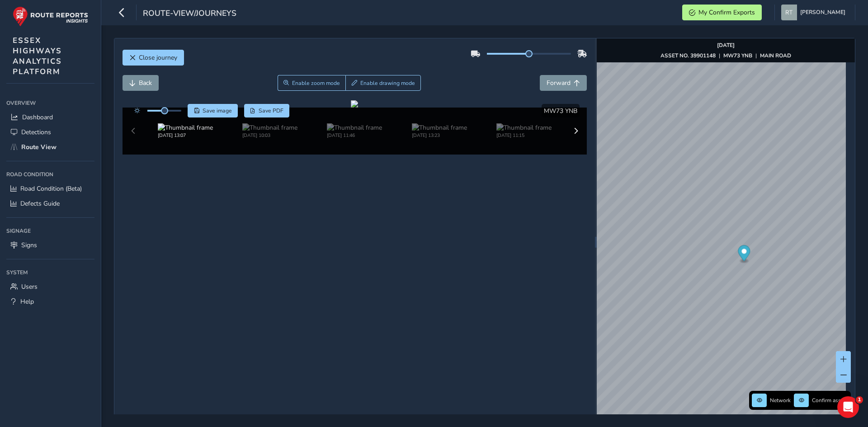 Image resolution: width=868 pixels, height=427 pixels. Describe the element at coordinates (311, 83) in the screenshot. I see `button: Zoom` at that location.